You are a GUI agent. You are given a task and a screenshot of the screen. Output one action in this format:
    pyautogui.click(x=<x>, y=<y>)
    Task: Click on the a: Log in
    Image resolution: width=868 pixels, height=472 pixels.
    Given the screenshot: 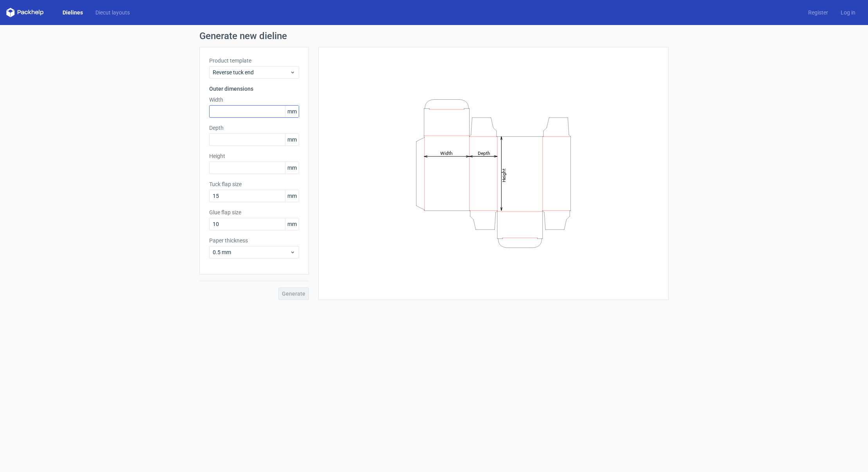 What is the action you would take?
    pyautogui.click(x=848, y=12)
    